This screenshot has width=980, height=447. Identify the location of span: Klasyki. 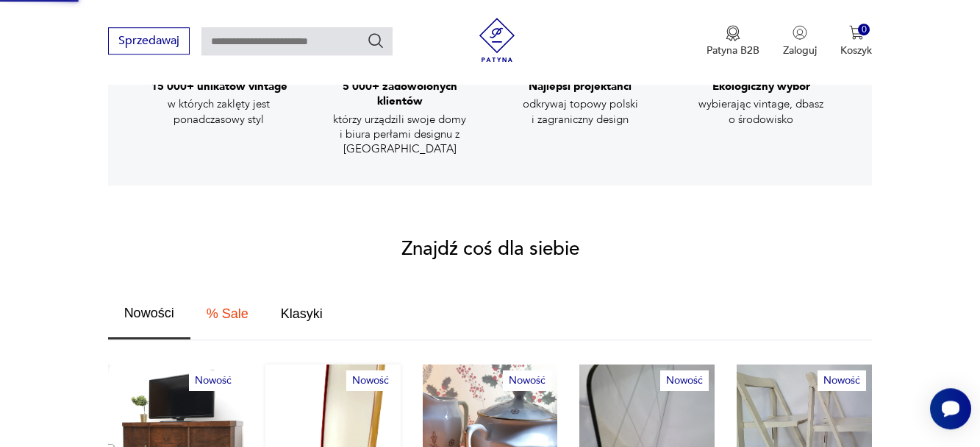
(302, 314).